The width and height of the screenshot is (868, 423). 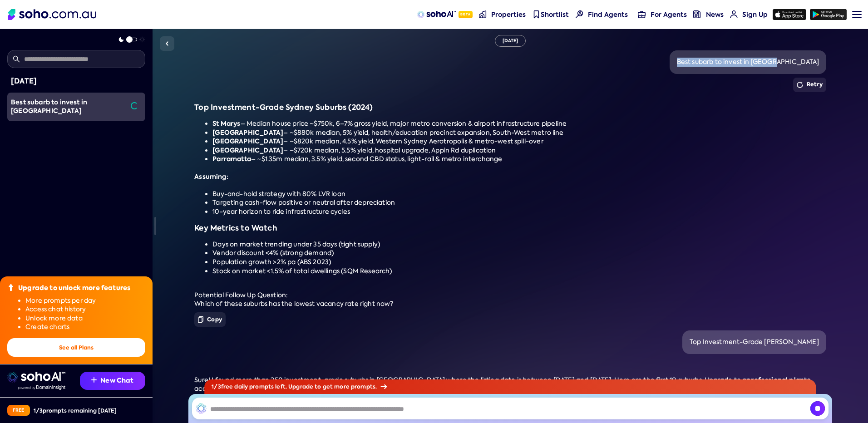 I want to click on img: news-nav icon, so click(x=696, y=14).